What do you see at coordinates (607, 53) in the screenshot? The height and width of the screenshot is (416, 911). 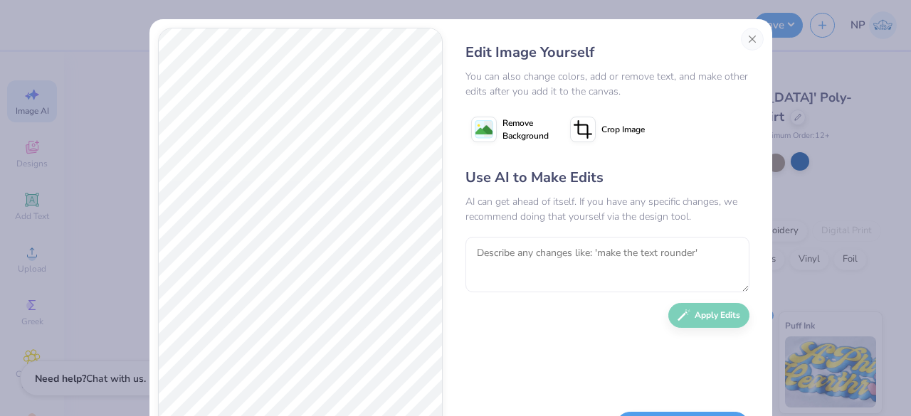 I see `div: Edit Image Yourself` at bounding box center [607, 53].